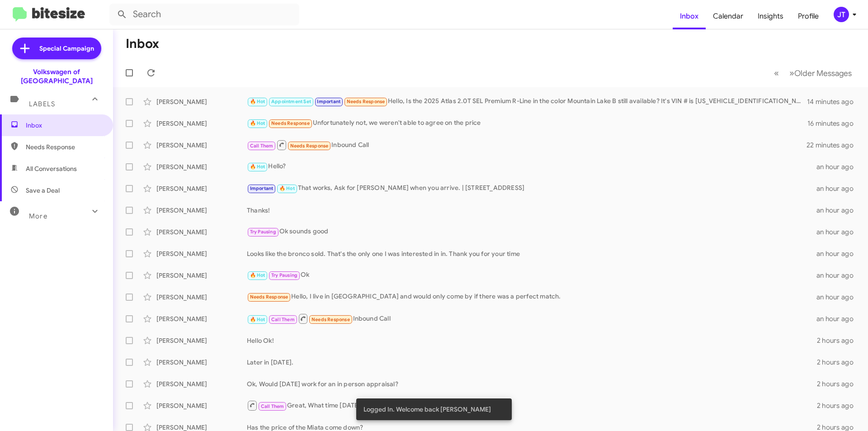 This screenshot has width=868, height=431. I want to click on a: Special Campaign, so click(56, 48).